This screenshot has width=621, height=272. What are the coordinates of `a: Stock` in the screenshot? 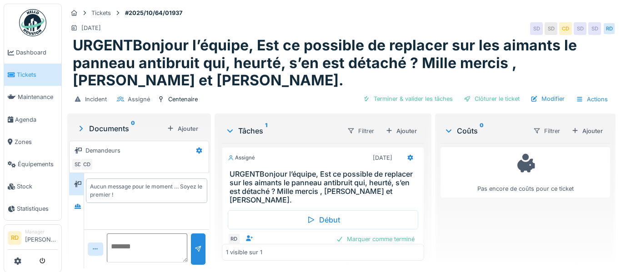 It's located at (33, 187).